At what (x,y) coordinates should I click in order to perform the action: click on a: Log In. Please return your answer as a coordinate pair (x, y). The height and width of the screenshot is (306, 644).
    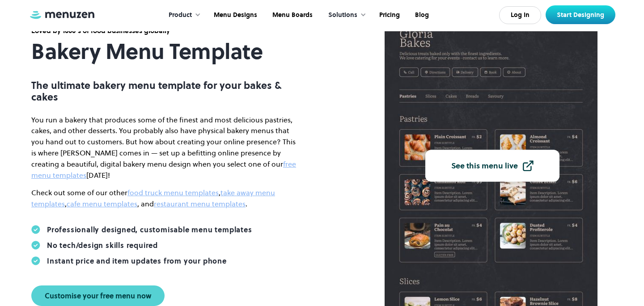
    Looking at the image, I should click on (520, 15).